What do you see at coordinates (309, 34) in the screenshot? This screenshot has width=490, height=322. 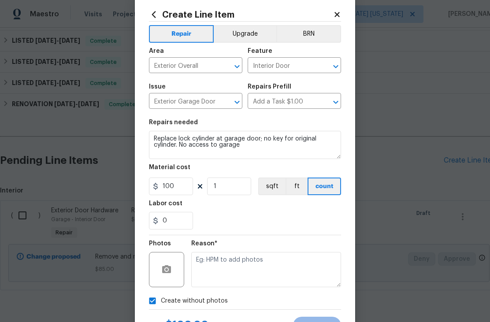 I see `button: BRN` at bounding box center [309, 34].